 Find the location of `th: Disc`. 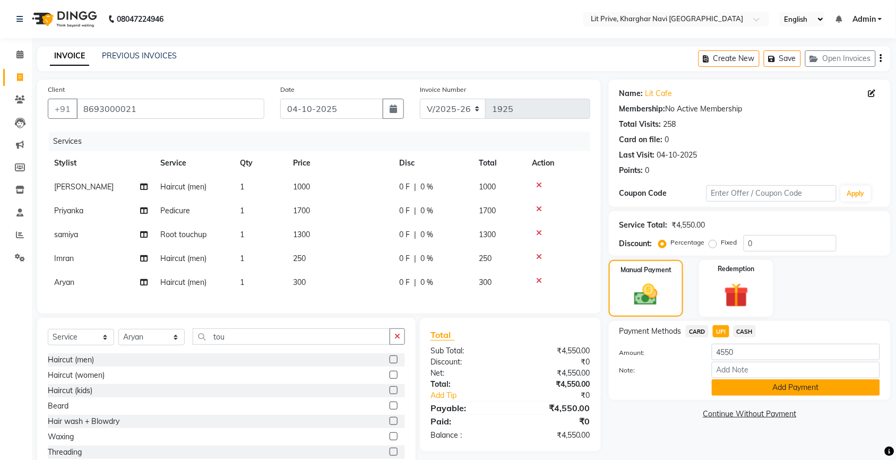

th: Disc is located at coordinates (433, 163).